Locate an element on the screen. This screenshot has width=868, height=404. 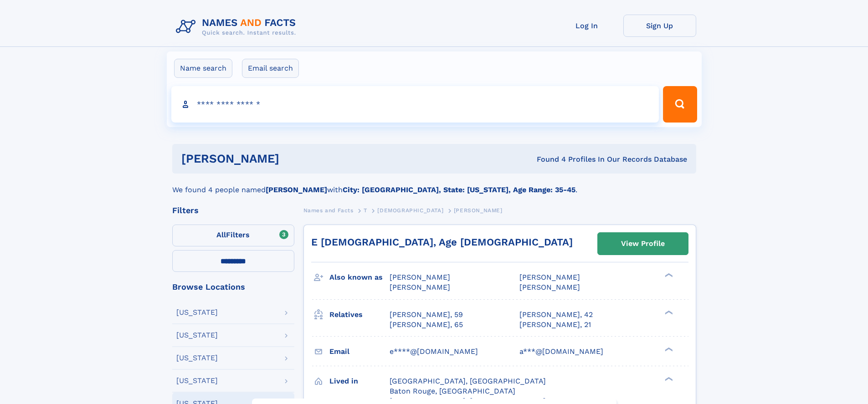
div: Browse Locations is located at coordinates (234, 287).